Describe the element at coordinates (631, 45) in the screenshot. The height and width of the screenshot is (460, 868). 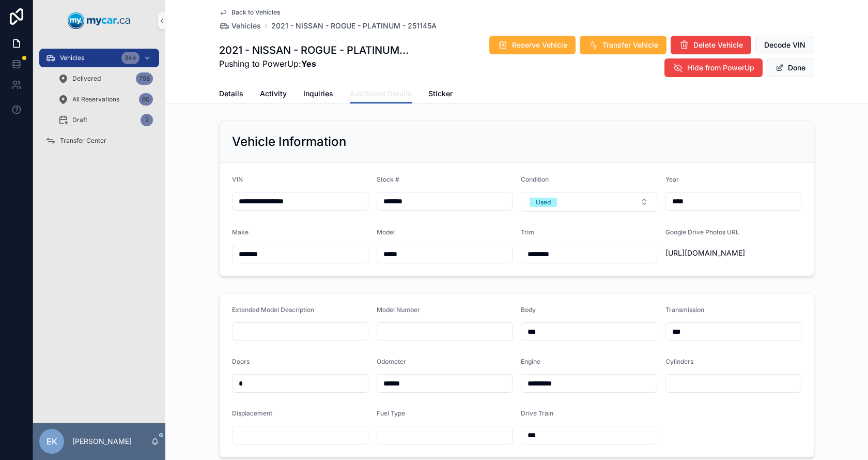
I see `span: Transfer Vehicle` at that location.